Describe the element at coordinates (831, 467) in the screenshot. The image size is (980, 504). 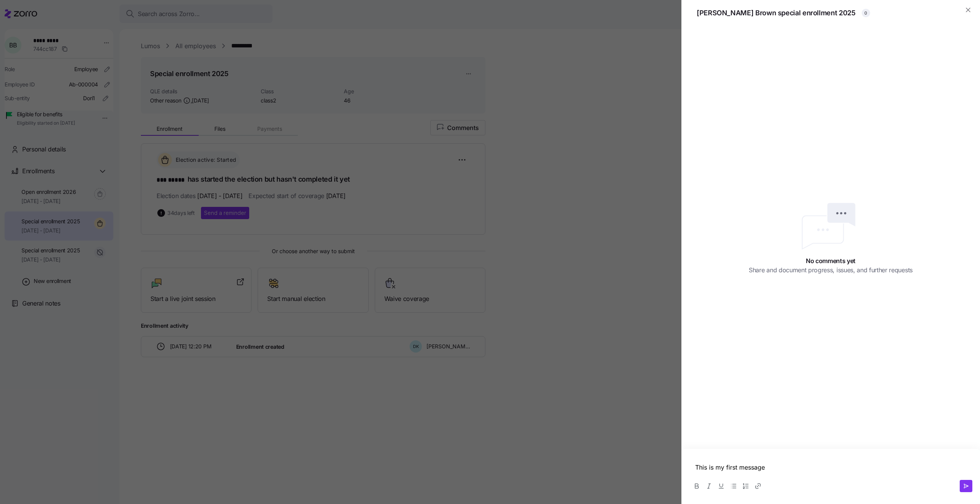
I see `p: This is my first message` at that location.